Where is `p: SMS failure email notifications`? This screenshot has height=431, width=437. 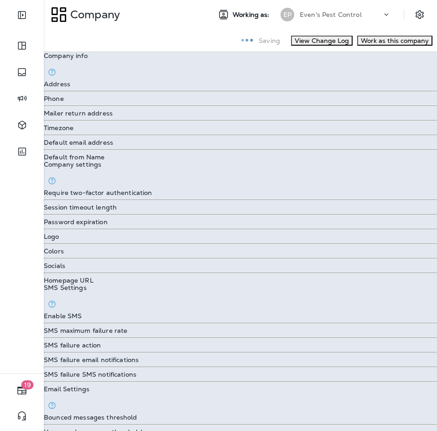 p: SMS failure email notifications is located at coordinates (240, 360).